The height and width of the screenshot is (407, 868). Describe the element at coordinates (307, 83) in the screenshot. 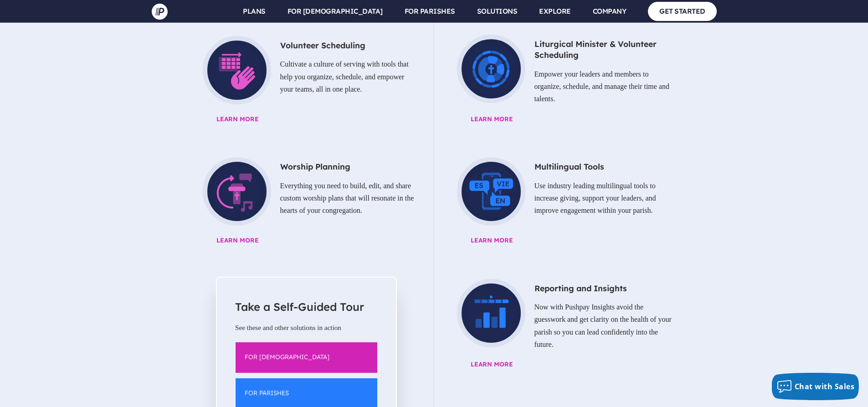

I see `a: Volunteer Scheduling Cultivate a culture of serving with tools that help you organize, schedule, ...` at that location.